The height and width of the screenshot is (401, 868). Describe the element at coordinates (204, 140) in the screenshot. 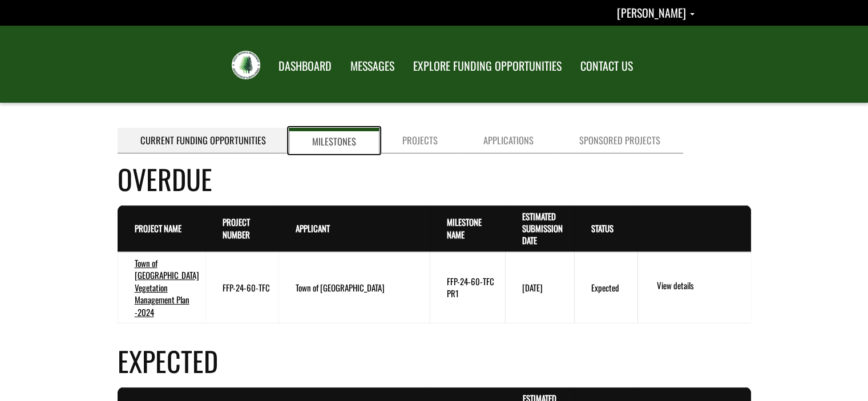

I see `a: Current Funding Opportunities` at that location.